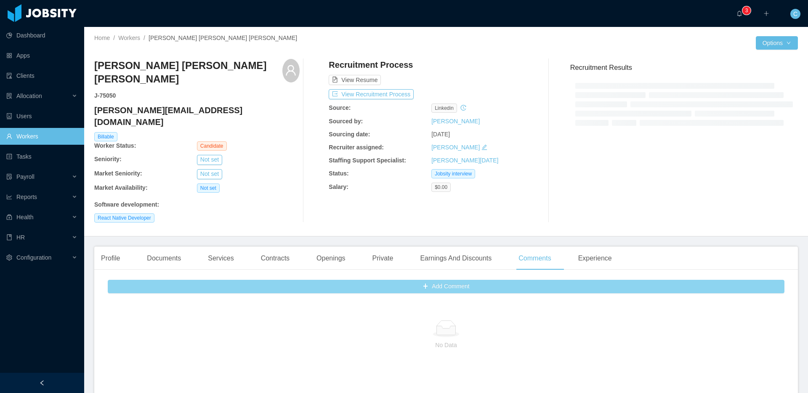  Describe the element at coordinates (456, 258) in the screenshot. I see `div: Earnings And Discounts` at that location.